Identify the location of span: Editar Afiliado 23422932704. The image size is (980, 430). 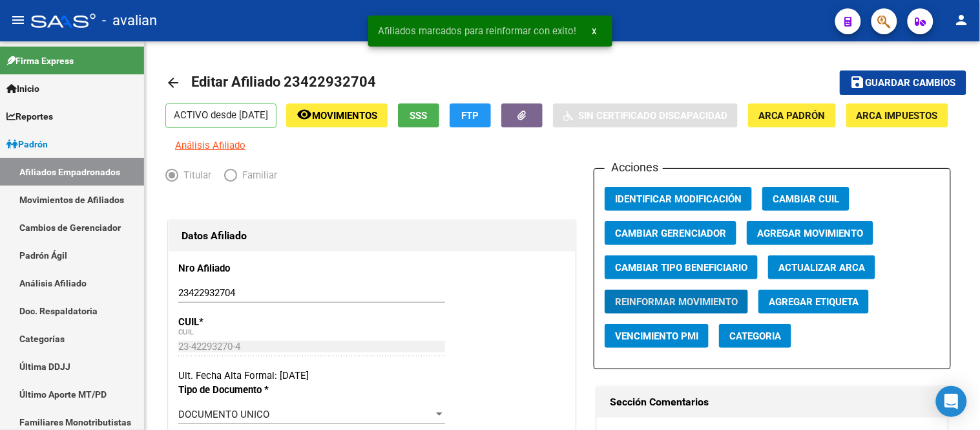
(283, 81).